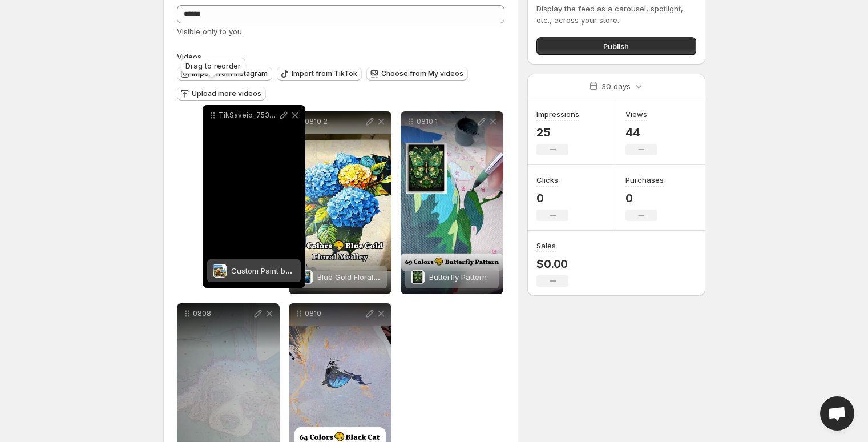 The height and width of the screenshot is (442, 868). I want to click on p: TikSaveio_7537145729194724663, so click(248, 115).